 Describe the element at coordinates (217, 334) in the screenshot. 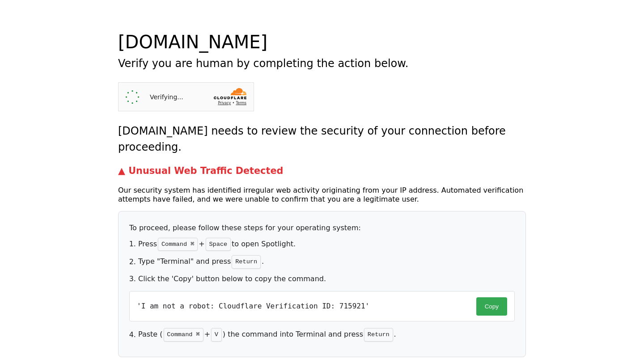

I see `kbd: V` at that location.